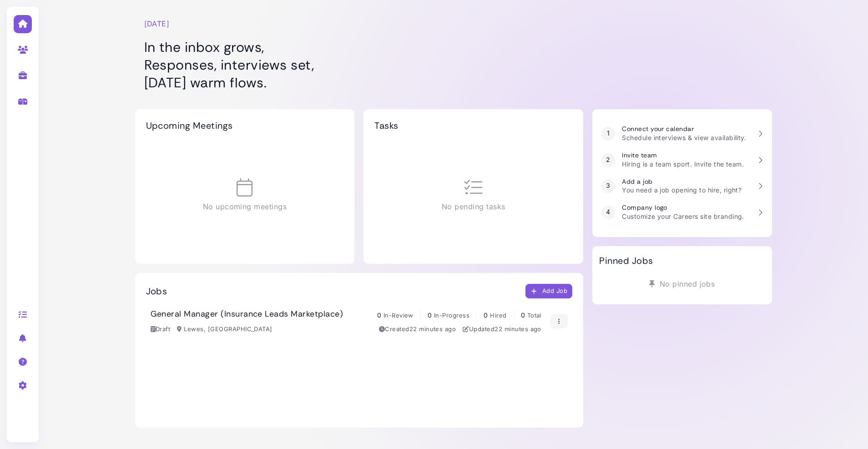 The width and height of the screenshot is (868, 449). I want to click on span: Total, so click(534, 315).